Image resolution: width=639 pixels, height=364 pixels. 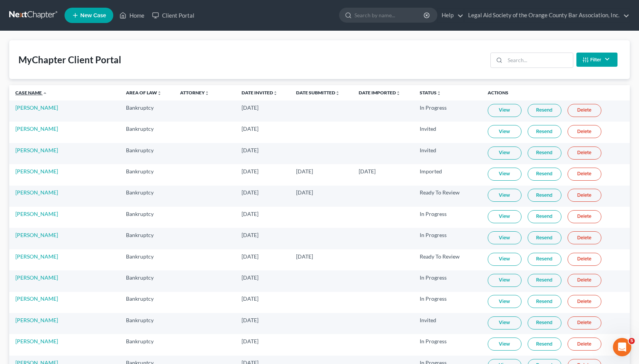 I want to click on input: Search..., so click(x=539, y=60).